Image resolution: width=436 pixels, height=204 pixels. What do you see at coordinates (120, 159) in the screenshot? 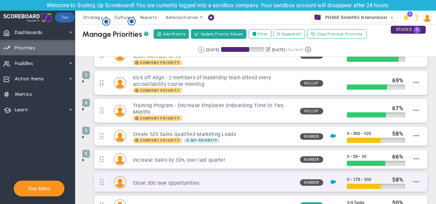
I see `img: Katie Williams` at bounding box center [120, 159].